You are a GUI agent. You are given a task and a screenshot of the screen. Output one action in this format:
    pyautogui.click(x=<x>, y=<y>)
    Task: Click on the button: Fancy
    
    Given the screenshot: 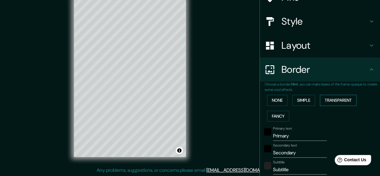 What is the action you would take?
    pyautogui.click(x=278, y=116)
    